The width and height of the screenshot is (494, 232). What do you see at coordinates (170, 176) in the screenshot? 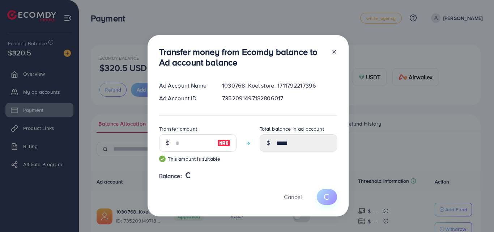
I see `span: Balance:` at bounding box center [170, 176].